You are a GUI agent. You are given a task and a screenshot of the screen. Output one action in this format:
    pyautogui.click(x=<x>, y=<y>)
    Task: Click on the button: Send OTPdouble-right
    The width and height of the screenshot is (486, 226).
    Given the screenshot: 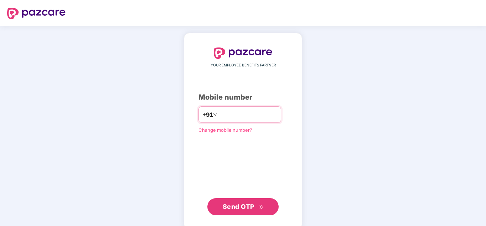 What is the action you would take?
    pyautogui.click(x=243, y=206)
    